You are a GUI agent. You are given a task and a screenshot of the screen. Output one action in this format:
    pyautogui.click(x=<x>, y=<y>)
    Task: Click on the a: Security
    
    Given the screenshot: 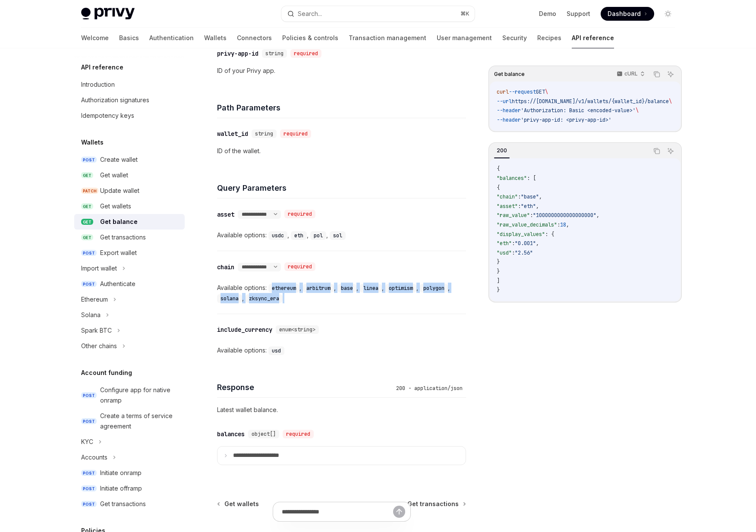 What is the action you would take?
    pyautogui.click(x=514, y=38)
    